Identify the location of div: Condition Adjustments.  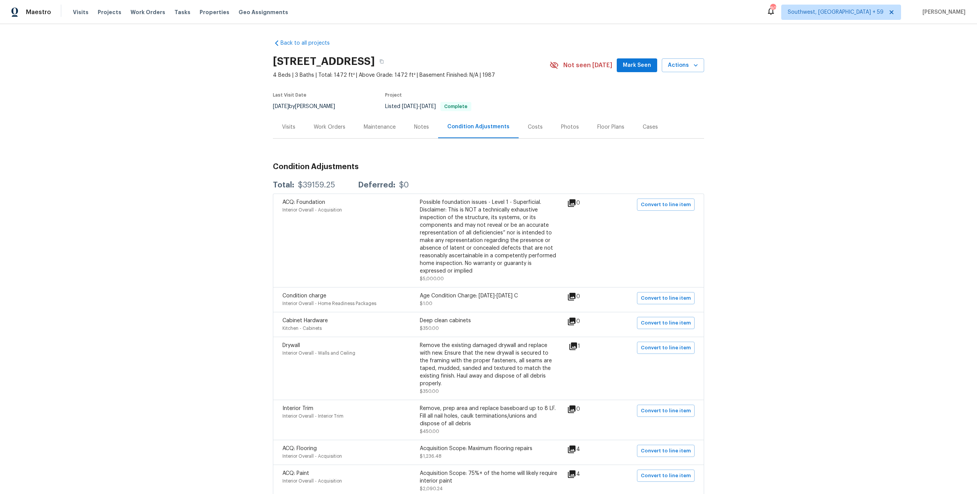
(478, 127).